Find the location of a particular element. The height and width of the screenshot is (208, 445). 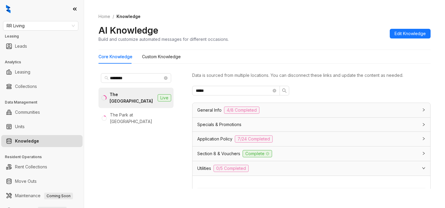

span: Section 8 & Vouchers is located at coordinates (219, 154).